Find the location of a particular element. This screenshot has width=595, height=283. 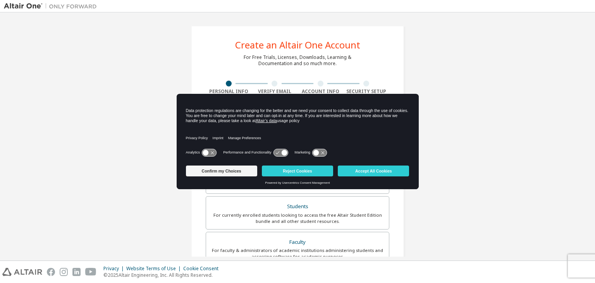

img: facebook.svg is located at coordinates (51, 271).